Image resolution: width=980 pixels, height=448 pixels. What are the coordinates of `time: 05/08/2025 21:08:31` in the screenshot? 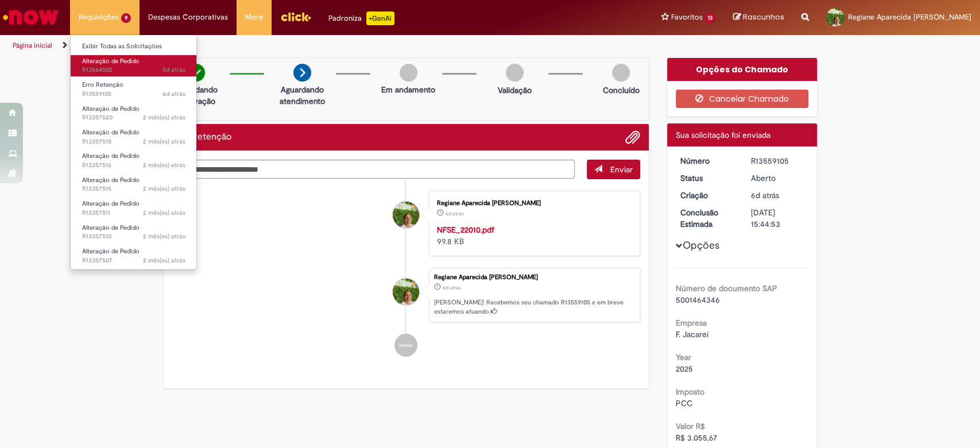 It's located at (165, 165).